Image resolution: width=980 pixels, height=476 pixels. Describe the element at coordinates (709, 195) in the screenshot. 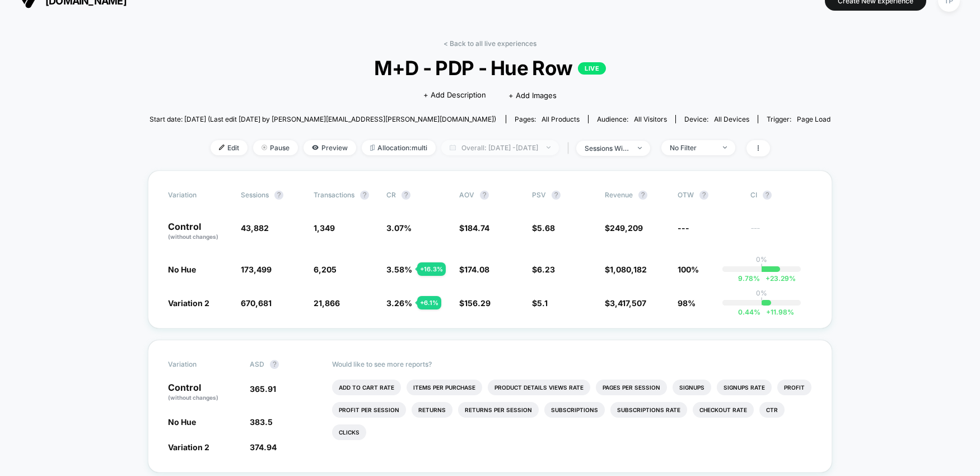

I see `span: OTW` at that location.